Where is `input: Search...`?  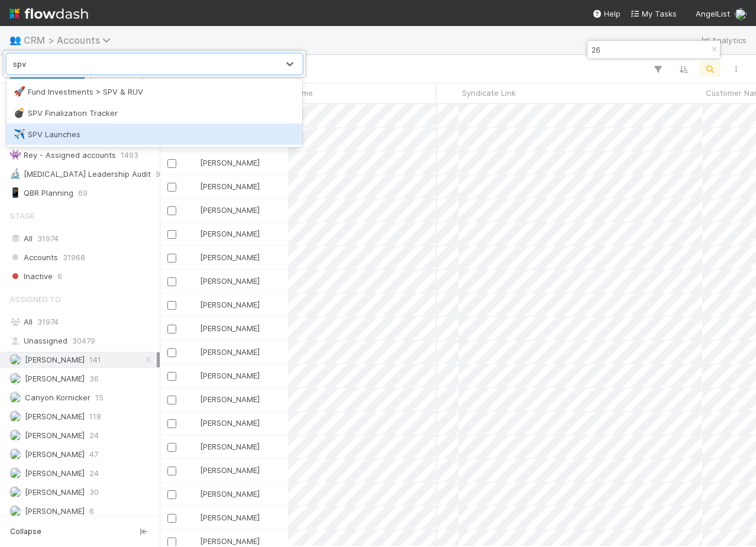 input: Search... is located at coordinates (648, 50).